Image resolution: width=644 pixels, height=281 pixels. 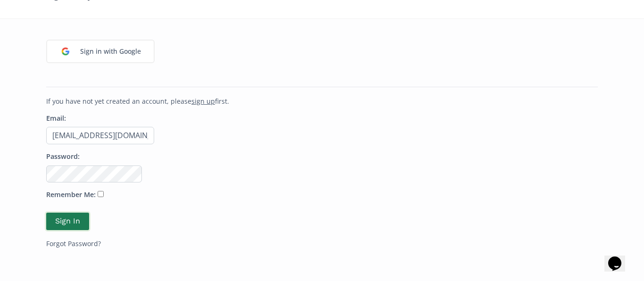 What do you see at coordinates (67, 221) in the screenshot?
I see `button: Sign In` at bounding box center [67, 221].